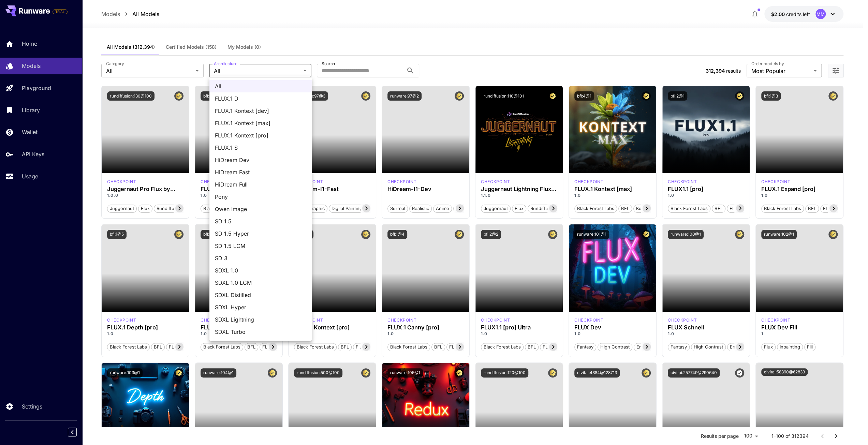 The width and height of the screenshot is (868, 445). Describe the element at coordinates (261, 246) in the screenshot. I see `span: SD 1.5 LCM` at that location.